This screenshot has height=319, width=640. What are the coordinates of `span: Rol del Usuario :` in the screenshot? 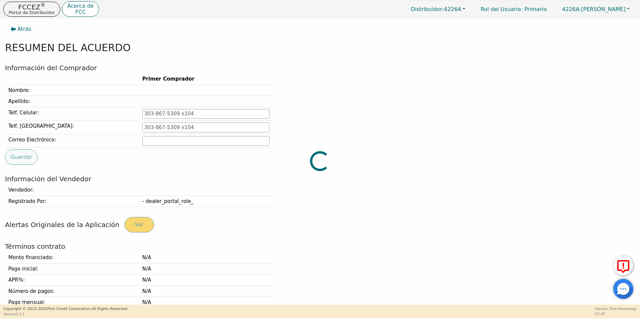 It's located at (501, 9).